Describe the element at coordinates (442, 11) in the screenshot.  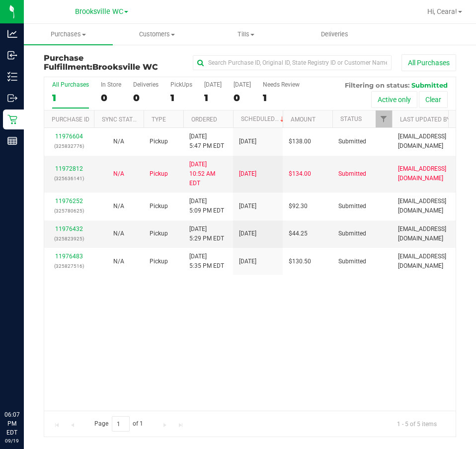
I see `span: Hi, Ceara!` at that location.